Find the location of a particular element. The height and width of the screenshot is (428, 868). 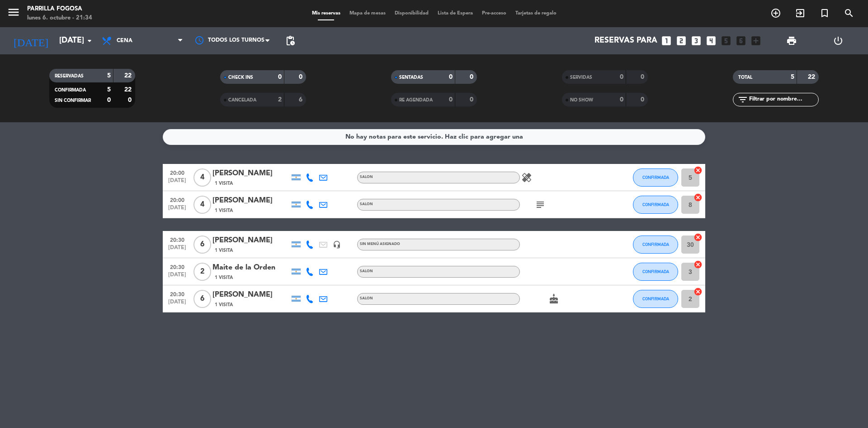

div: lunes 6. octubre - 21:34 is located at coordinates (59, 18).